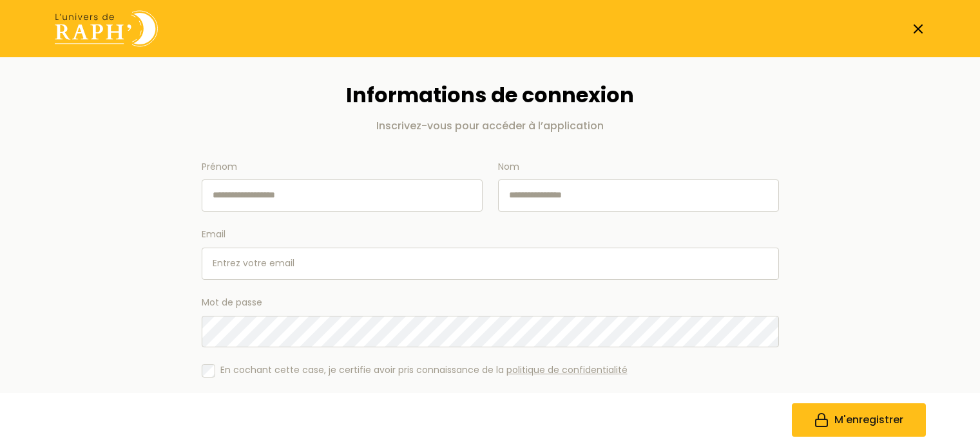 The image size is (980, 447). What do you see at coordinates (342, 196) in the screenshot?
I see `input: Prénom` at bounding box center [342, 196].